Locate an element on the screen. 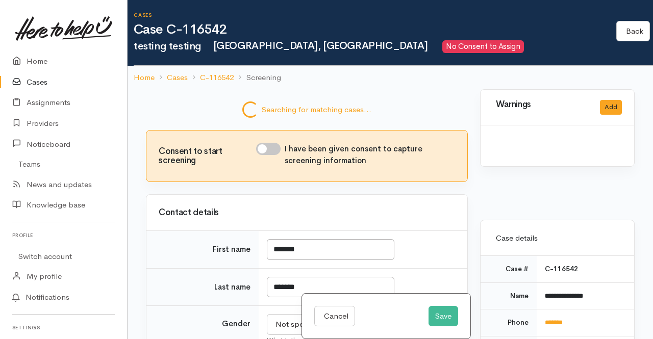  h3: Warnings is located at coordinates (540, 105).